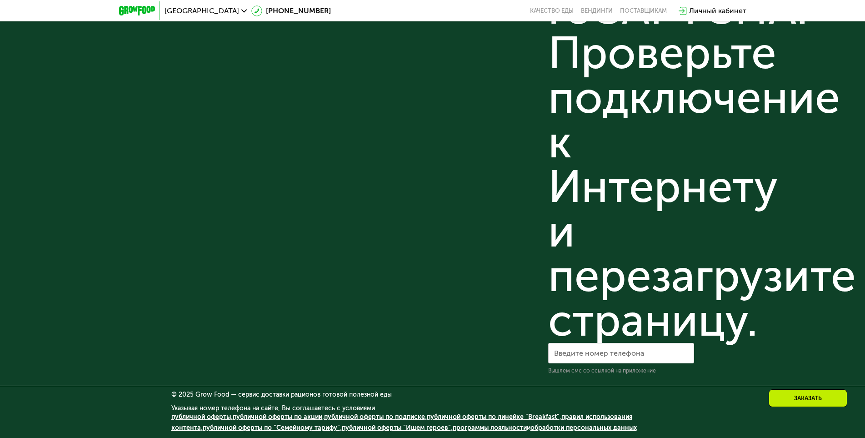 Image resolution: width=865 pixels, height=438 pixels. What do you see at coordinates (404, 422) in the screenshot?
I see `span: , , , , , , , и` at bounding box center [404, 422].